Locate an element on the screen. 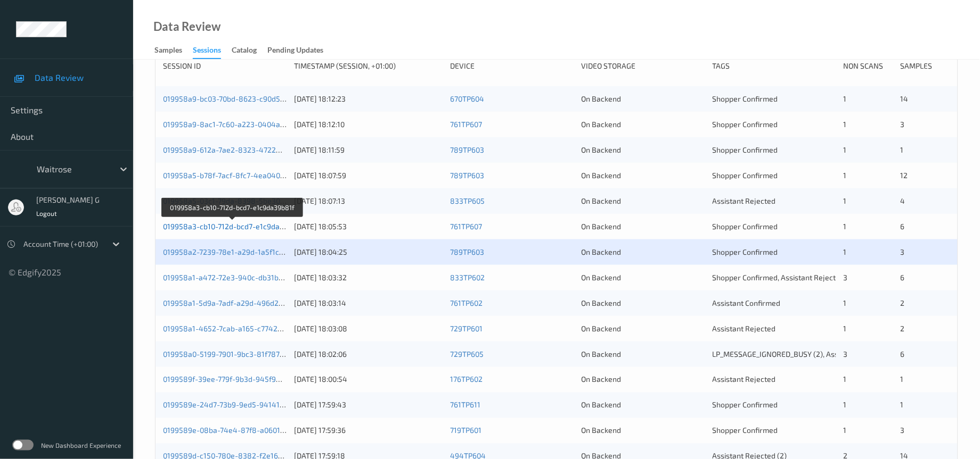 The image size is (980, 459). span: 12 is located at coordinates (905, 175).